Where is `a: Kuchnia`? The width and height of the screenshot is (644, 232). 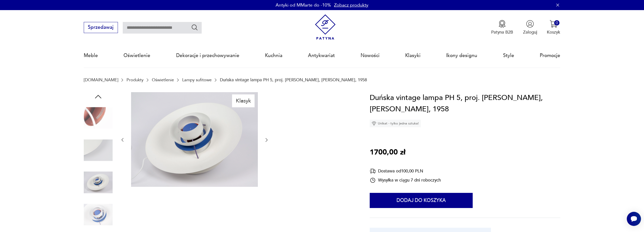 a: Kuchnia is located at coordinates (274, 56).